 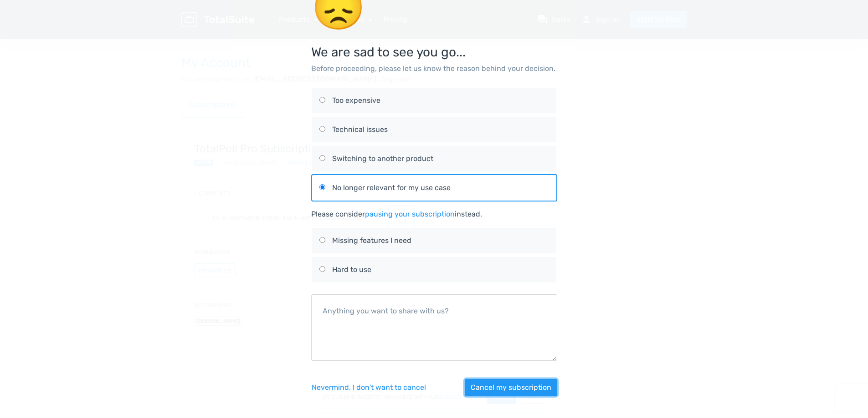 I want to click on label: No longer relevant for my use case, so click(x=434, y=188).